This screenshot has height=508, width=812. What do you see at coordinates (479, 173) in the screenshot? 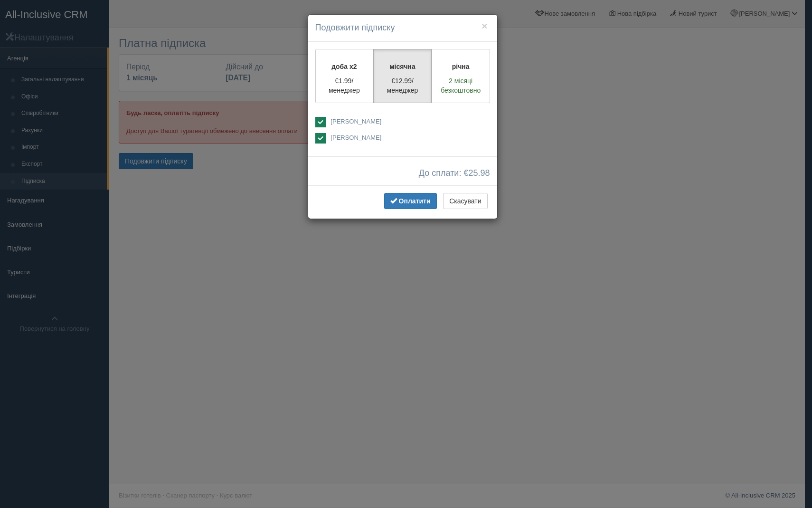
I see `span: 25.98` at bounding box center [479, 173].